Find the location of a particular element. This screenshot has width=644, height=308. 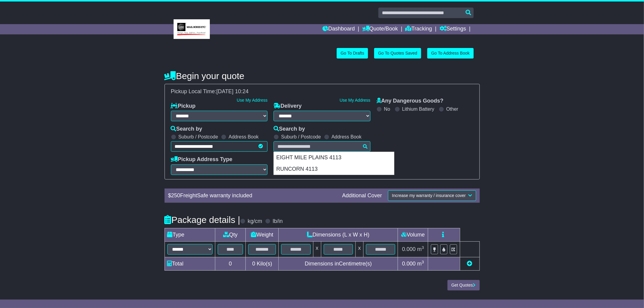

a: Tracking is located at coordinates (418, 29).